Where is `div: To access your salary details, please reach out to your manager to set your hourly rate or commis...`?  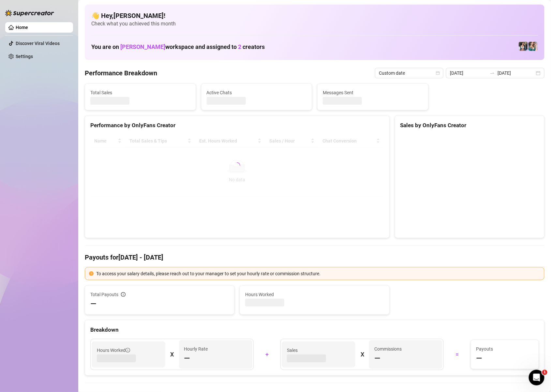 div: To access your salary details, please reach out to your manager to set your hourly rate or commis... is located at coordinates (318, 274).